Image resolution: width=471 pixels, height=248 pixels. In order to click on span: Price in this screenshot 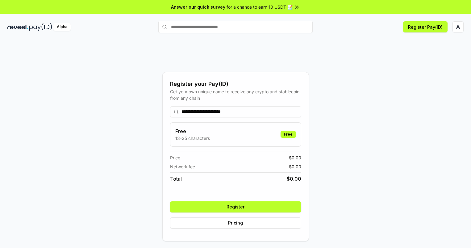, I will do `click(175, 158)`.